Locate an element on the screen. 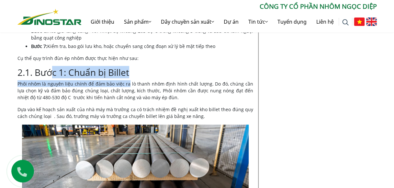 This screenshot has height=188, width=394. strong: Bước 6: is located at coordinates (39, 31).